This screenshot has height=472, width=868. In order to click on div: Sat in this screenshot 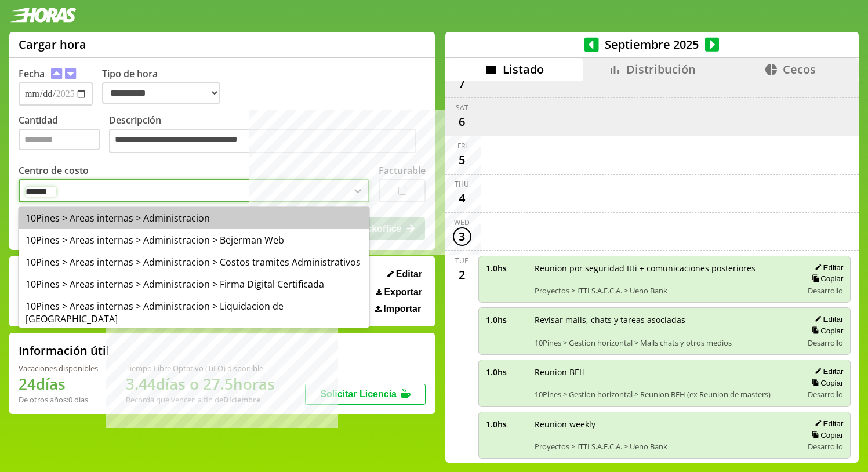, I will do `click(463, 107)`.